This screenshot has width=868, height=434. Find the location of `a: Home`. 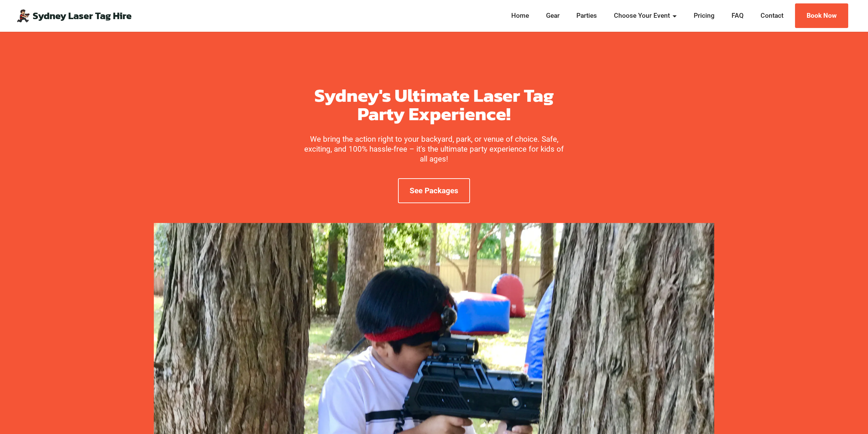

a: Home is located at coordinates (520, 16).